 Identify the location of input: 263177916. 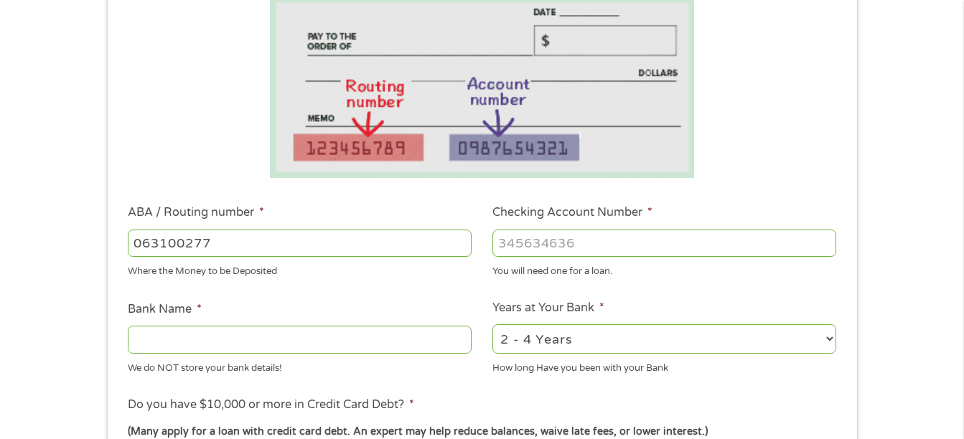
(299, 243).